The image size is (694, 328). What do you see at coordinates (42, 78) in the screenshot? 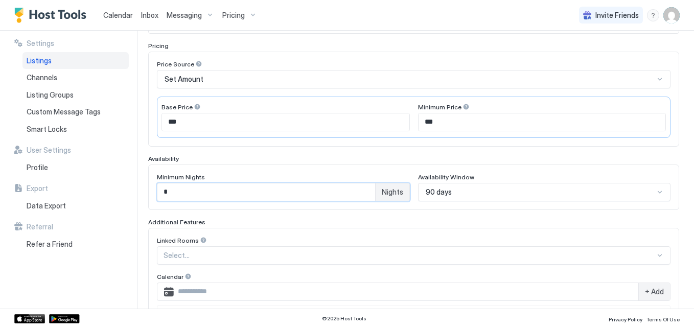
I see `span: Channels` at bounding box center [42, 78].